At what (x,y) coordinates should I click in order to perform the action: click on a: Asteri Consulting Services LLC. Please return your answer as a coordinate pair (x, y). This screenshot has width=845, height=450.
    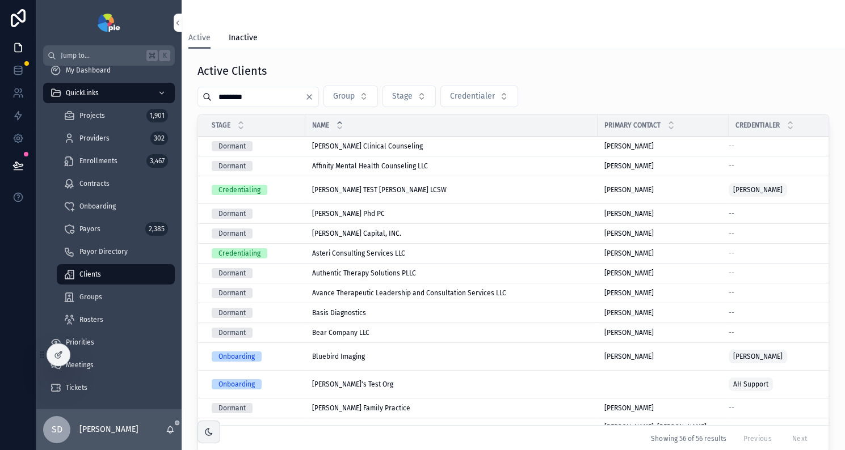
    Looking at the image, I should click on (451, 254).